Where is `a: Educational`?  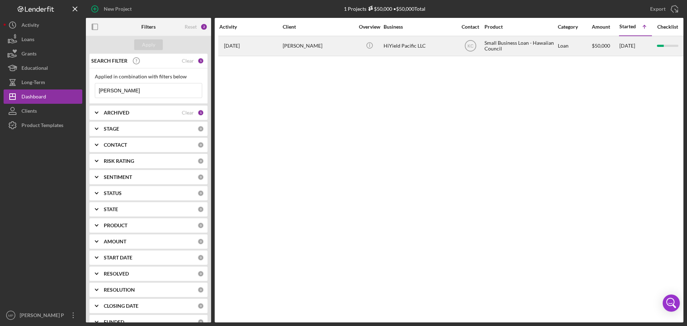
a: Educational is located at coordinates (43, 68).